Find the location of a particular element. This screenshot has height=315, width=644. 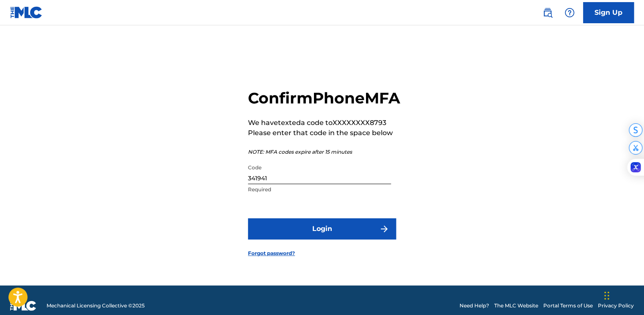

h2: Confirm Phone MFA is located at coordinates (324, 98).